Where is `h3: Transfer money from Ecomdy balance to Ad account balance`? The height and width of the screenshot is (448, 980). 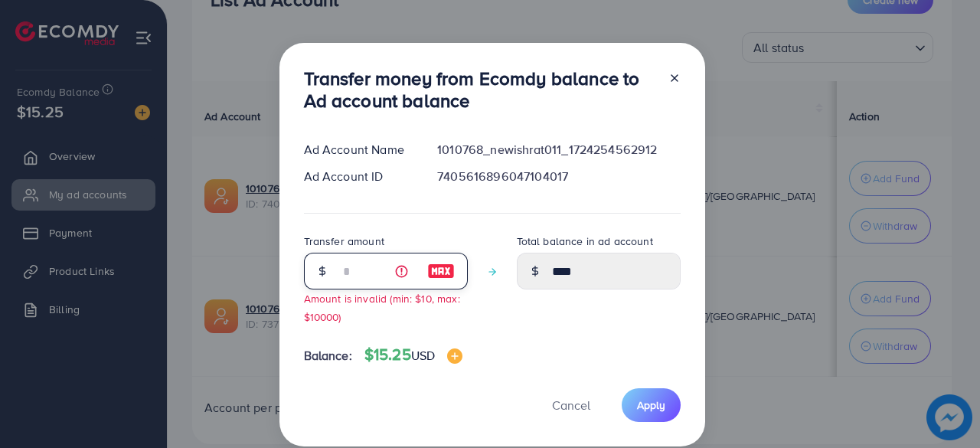 h3: Transfer money from Ecomdy balance to Ad account balance is located at coordinates (480, 90).